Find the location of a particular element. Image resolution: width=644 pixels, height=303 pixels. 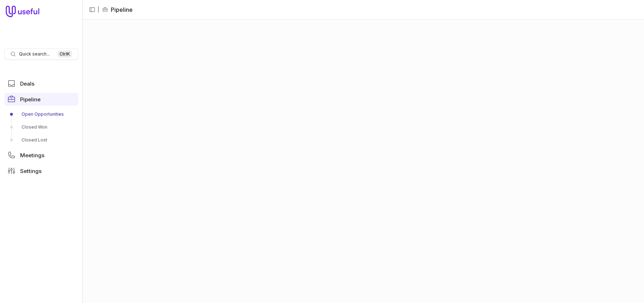

button: Collapse sidebar is located at coordinates (92, 10).